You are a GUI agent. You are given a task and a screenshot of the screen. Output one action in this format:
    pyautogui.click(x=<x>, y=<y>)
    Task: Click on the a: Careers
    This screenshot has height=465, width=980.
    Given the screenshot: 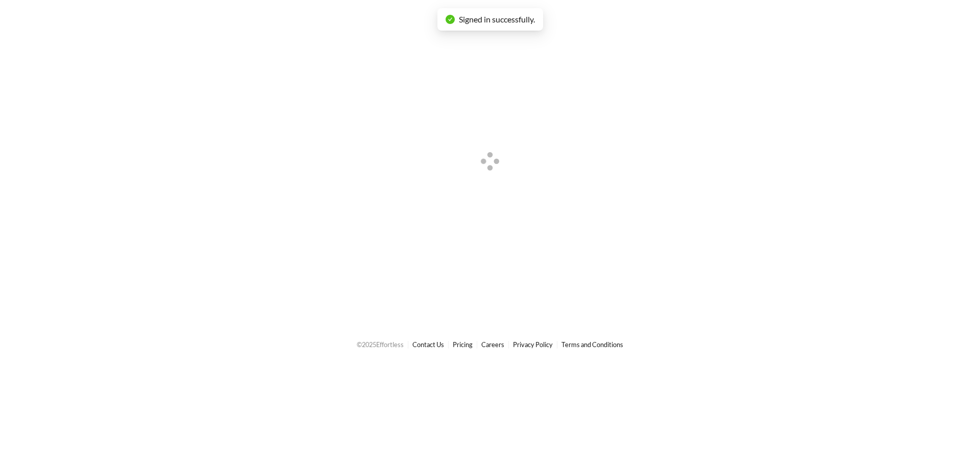 What is the action you would take?
    pyautogui.click(x=492, y=344)
    